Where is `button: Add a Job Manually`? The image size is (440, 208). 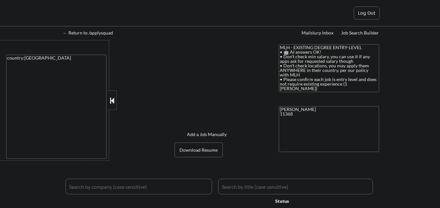 button: Add a Job Manually is located at coordinates (207, 135).